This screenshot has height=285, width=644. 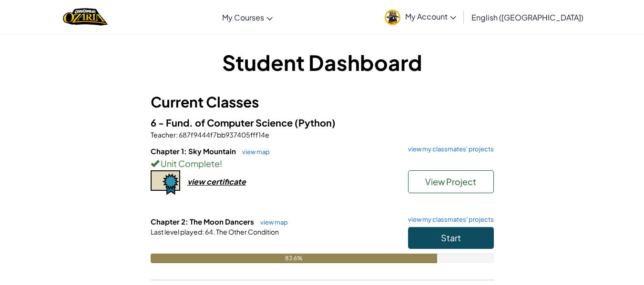 What do you see at coordinates (421, 16) in the screenshot?
I see `a: My Account` at bounding box center [421, 16].